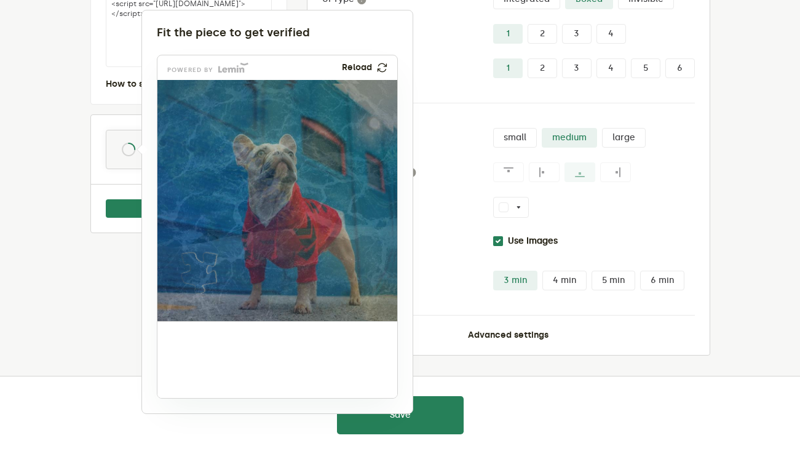  I want to click on p: Reload, so click(357, 68).